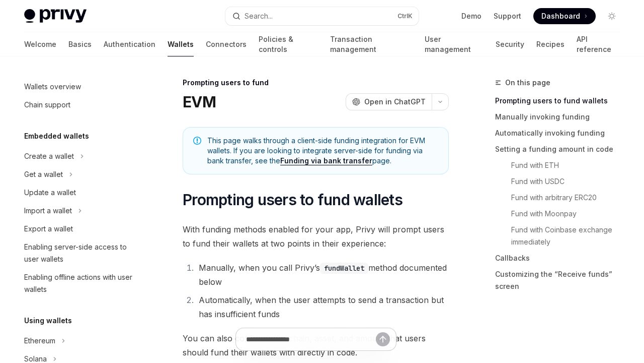 This screenshot has height=363, width=644. Describe the element at coordinates (454, 44) in the screenshot. I see `a: User management` at that location.